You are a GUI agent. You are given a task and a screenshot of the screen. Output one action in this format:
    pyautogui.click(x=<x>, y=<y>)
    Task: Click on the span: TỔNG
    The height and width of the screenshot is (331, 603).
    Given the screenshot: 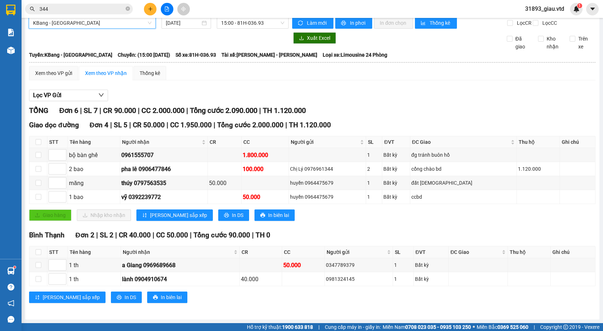 What is the action you would take?
    pyautogui.click(x=39, y=111)
    